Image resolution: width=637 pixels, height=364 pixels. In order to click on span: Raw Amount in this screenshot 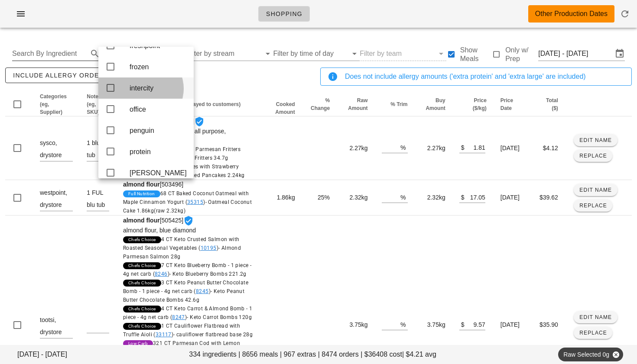, I will do `click(357, 104)`.